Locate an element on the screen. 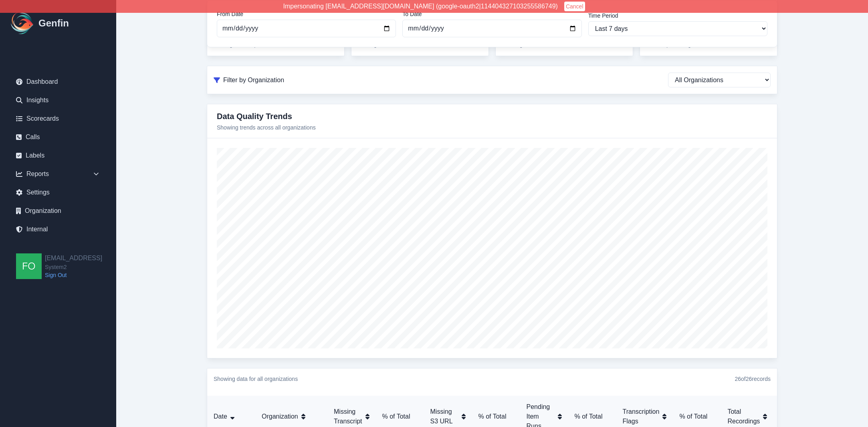  div: 26 of 26 records is located at coordinates (752, 379).